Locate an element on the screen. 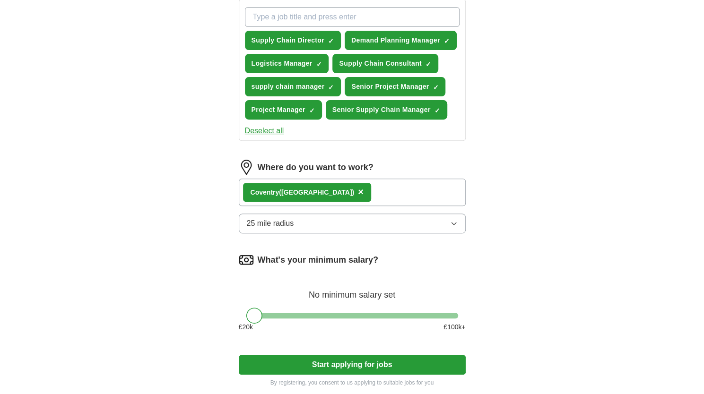 The image size is (704, 394). span: £ 100 k+ is located at coordinates (454, 327).